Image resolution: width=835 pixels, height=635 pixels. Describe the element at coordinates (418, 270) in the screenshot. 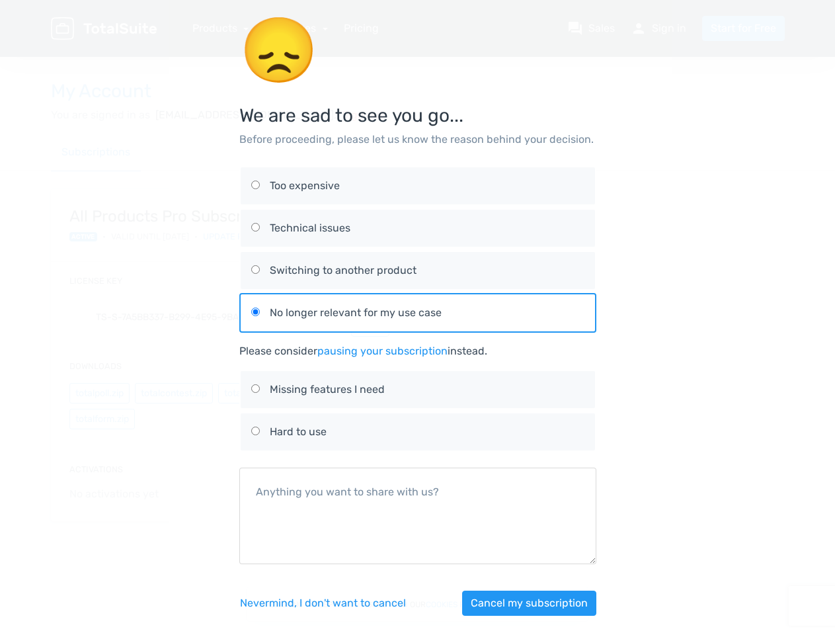

I see `label: Switching to another product` at that location.